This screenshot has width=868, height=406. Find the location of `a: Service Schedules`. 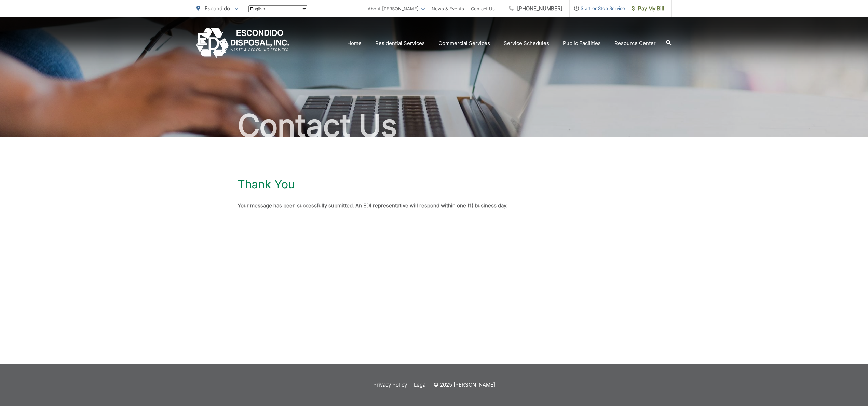

a: Service Schedules is located at coordinates (526, 44).